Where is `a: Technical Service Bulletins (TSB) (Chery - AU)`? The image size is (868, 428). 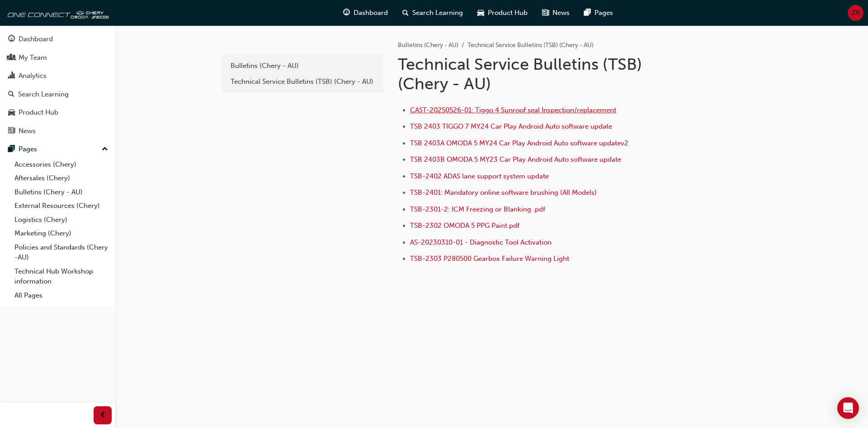
a: Technical Service Bulletins (TSB) (Chery - AU) is located at coordinates (303, 81).